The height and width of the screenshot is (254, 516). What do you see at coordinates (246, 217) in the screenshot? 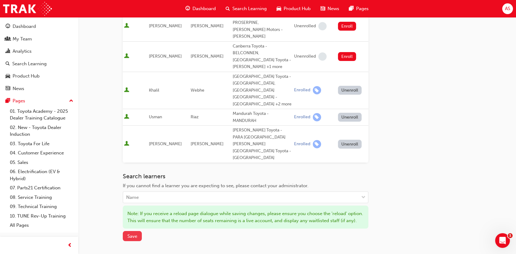
I see `div: Note: If you receive a reload page dialogue while saving changes, please ensure you choose the 'r...` at bounding box center [246, 217].